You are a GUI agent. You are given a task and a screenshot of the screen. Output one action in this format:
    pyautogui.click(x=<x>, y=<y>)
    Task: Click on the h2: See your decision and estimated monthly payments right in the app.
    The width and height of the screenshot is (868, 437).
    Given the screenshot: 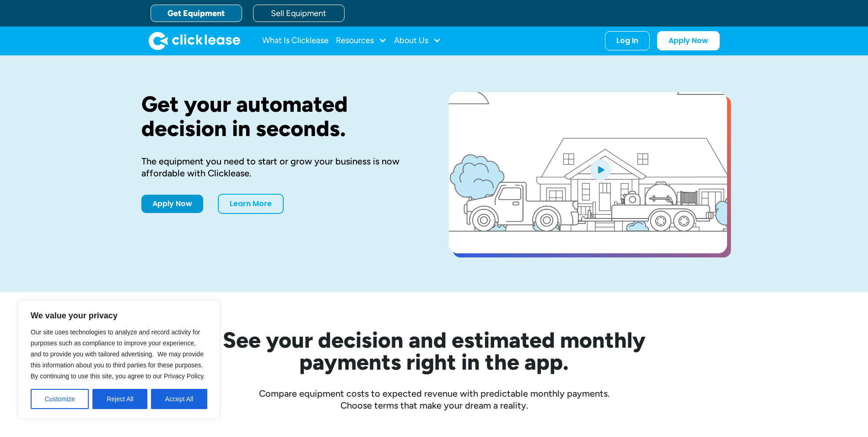 What is the action you would take?
    pyautogui.click(x=434, y=351)
    